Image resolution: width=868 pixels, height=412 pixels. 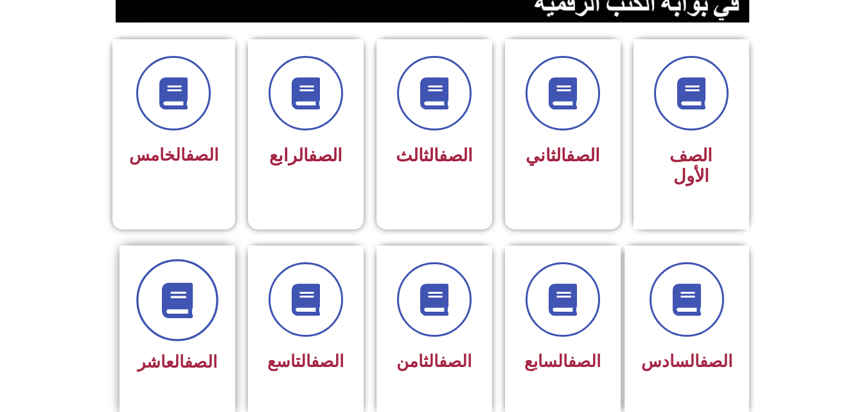 What do you see at coordinates (690, 166) in the screenshot?
I see `span: الصف الأول` at bounding box center [690, 166].